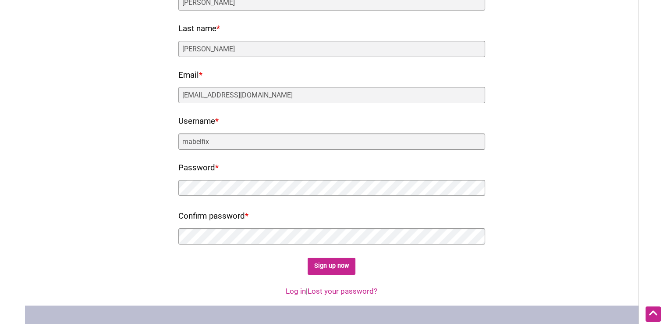  What do you see at coordinates (190, 75) in the screenshot?
I see `label: Email` at bounding box center [190, 75].